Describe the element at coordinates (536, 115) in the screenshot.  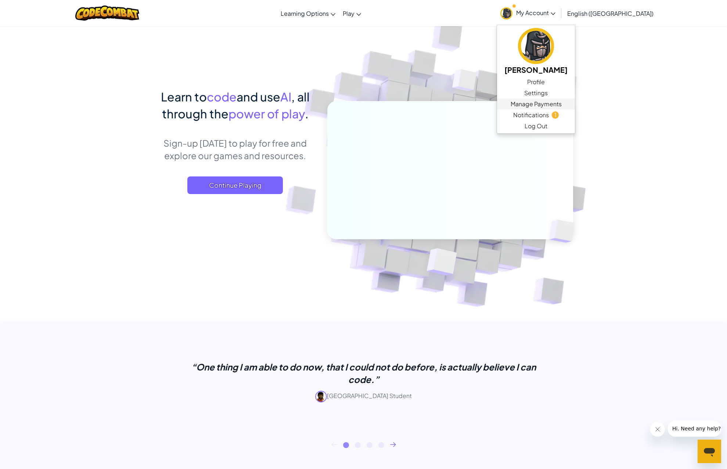
I see `a: Notifications1` at that location.